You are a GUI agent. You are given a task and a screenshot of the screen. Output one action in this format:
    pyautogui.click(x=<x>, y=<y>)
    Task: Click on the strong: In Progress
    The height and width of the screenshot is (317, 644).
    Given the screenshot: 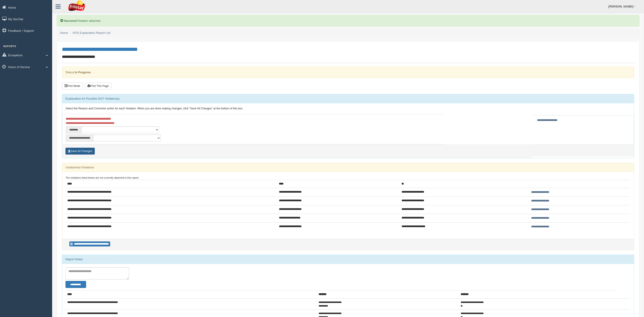 What is the action you would take?
    pyautogui.click(x=83, y=72)
    